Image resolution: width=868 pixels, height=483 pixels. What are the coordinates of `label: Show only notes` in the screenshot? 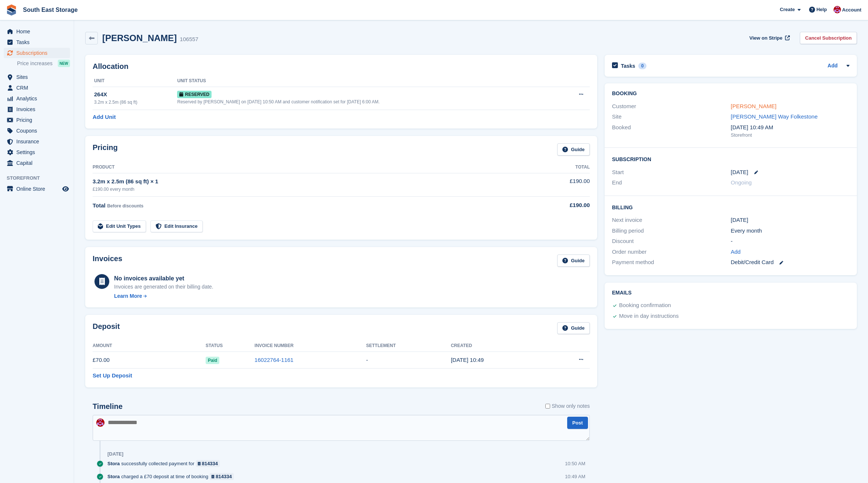 It's located at (568, 406).